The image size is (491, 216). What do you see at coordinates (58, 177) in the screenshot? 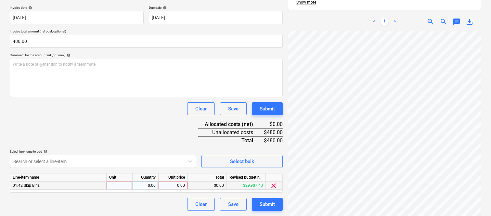
I see `div: Line-item name` at bounding box center [58, 177].